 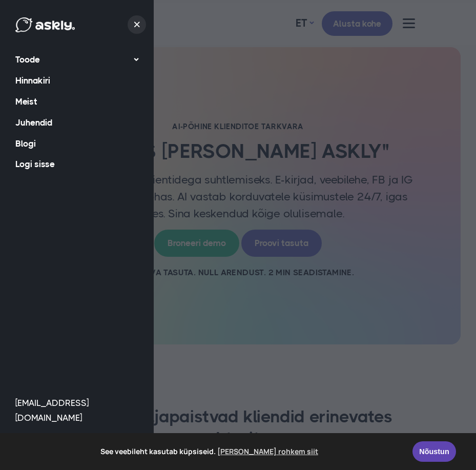 I want to click on a: Toode, so click(x=77, y=60).